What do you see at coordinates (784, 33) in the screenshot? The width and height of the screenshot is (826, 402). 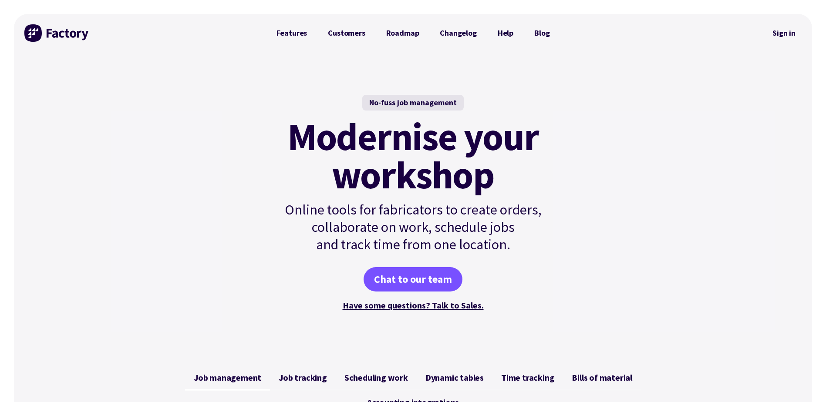 I see `nav: Secondary Navigation` at bounding box center [784, 33].